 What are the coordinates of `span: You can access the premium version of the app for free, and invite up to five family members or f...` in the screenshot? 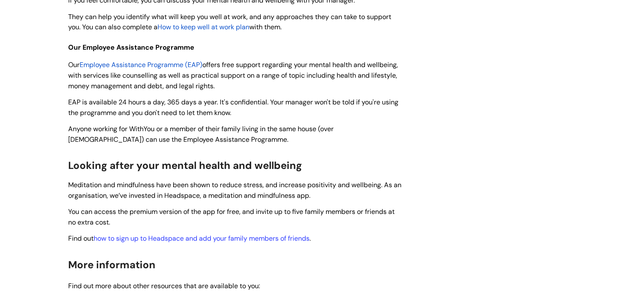 It's located at (231, 217).